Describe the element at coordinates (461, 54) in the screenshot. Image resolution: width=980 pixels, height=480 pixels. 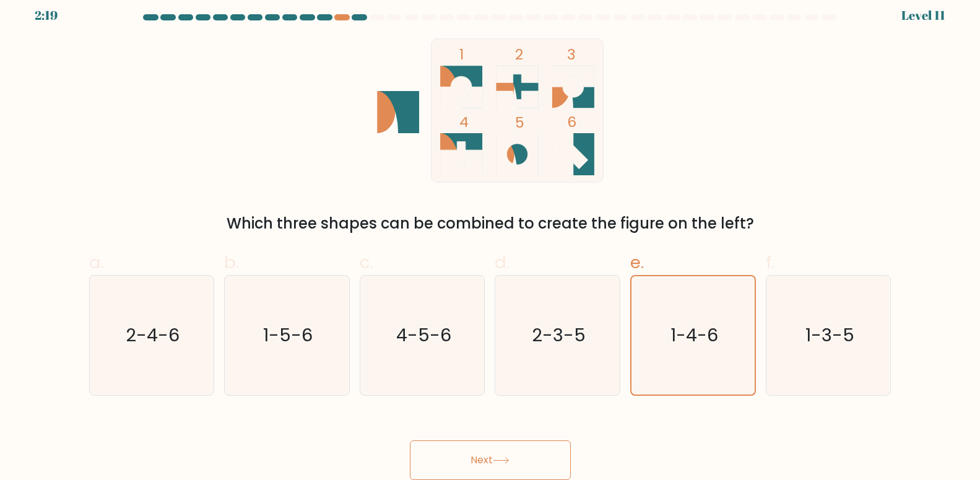
I see `tspan: 1` at that location.